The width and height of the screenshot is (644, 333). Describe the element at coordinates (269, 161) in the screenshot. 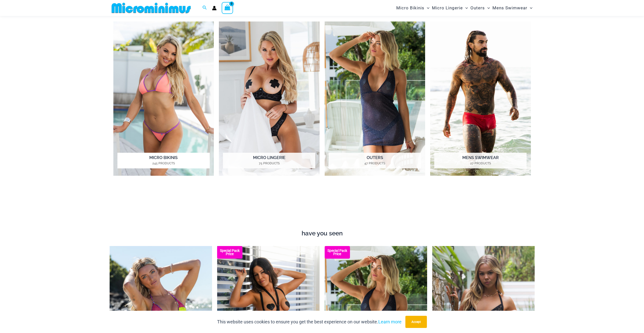

I see `h2: Micro Lingerie` at that location.